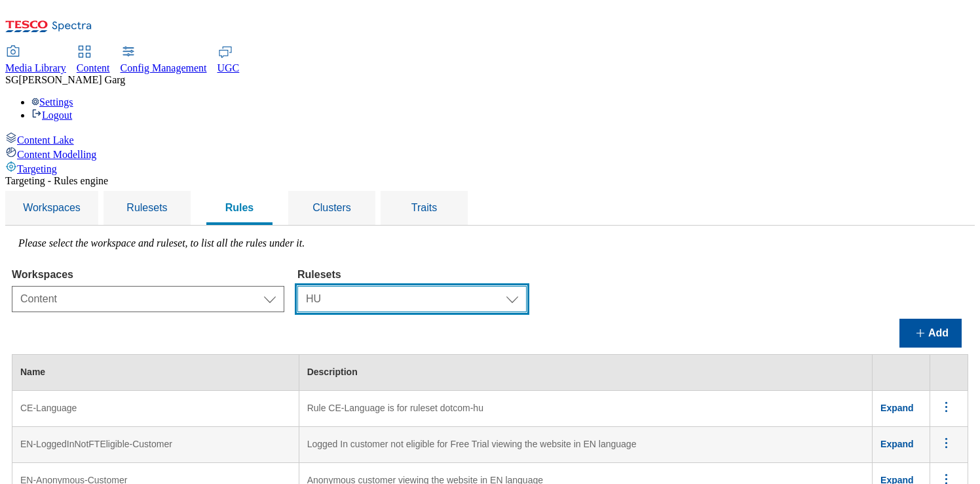 The width and height of the screenshot is (980, 484). Describe the element at coordinates (12, 79) in the screenshot. I see `span: SG` at that location.